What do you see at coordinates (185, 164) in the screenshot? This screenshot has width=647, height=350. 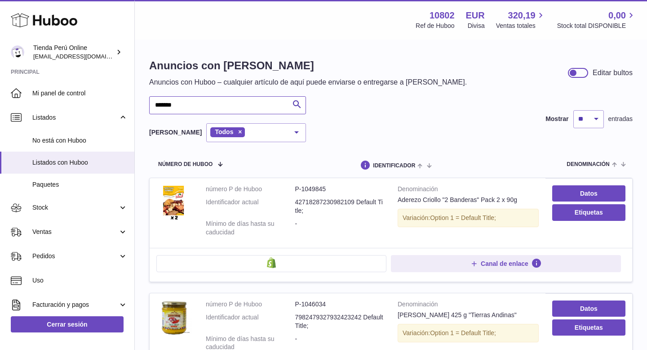 I see `span: número de Huboo` at bounding box center [185, 164].